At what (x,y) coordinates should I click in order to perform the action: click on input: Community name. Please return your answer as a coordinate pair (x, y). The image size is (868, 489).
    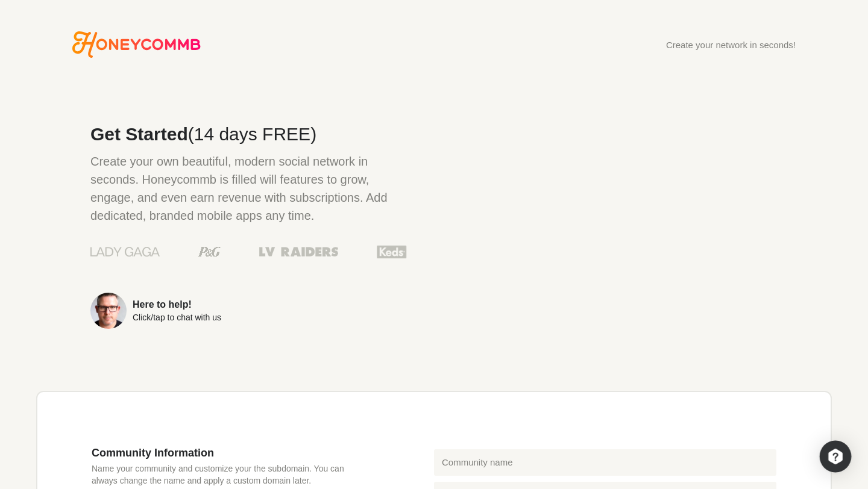
    Looking at the image, I should click on (606, 462).